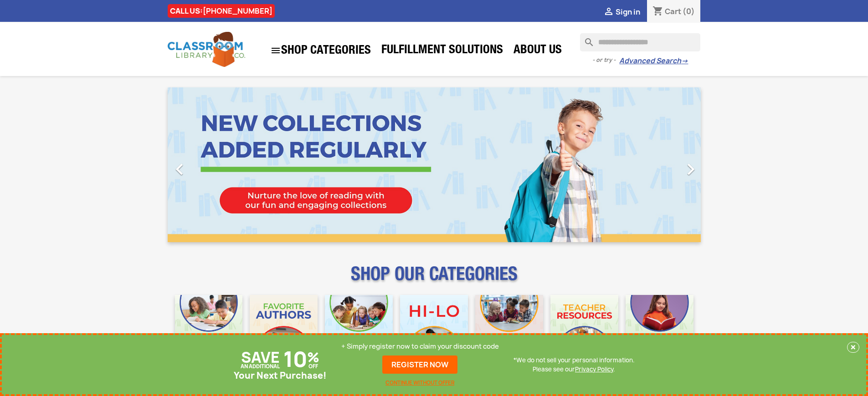 Image resolution: width=868 pixels, height=396 pixels. Describe the element at coordinates (658, 12) in the screenshot. I see `i: shopping_cart` at that location.